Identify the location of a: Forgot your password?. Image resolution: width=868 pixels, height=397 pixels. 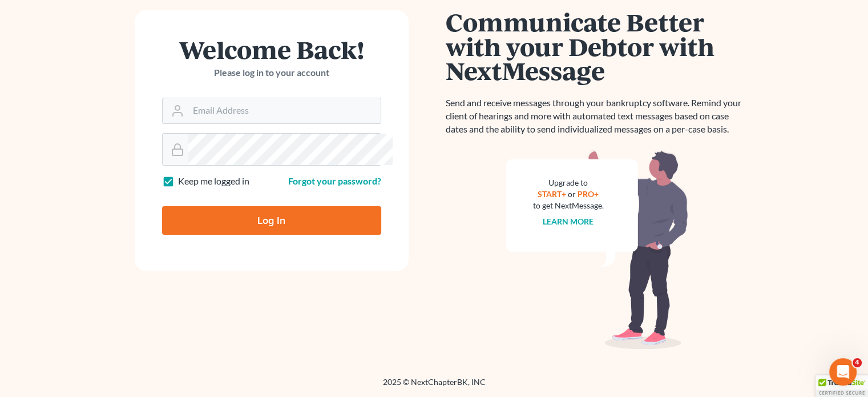
(334, 180).